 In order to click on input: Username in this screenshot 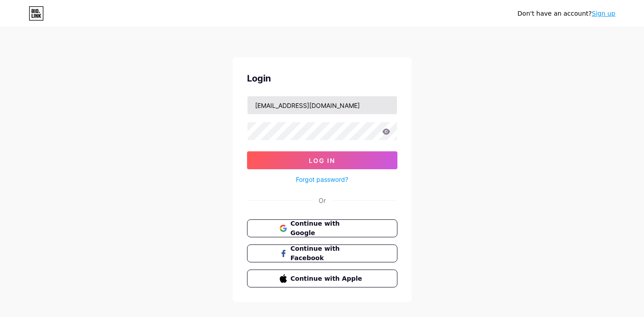, I will do `click(322, 105)`.